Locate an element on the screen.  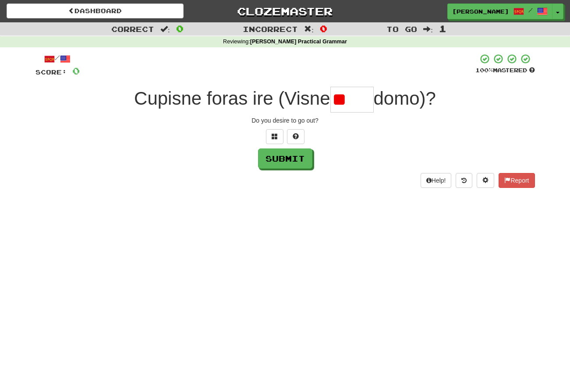
button: Help! is located at coordinates (436, 181).